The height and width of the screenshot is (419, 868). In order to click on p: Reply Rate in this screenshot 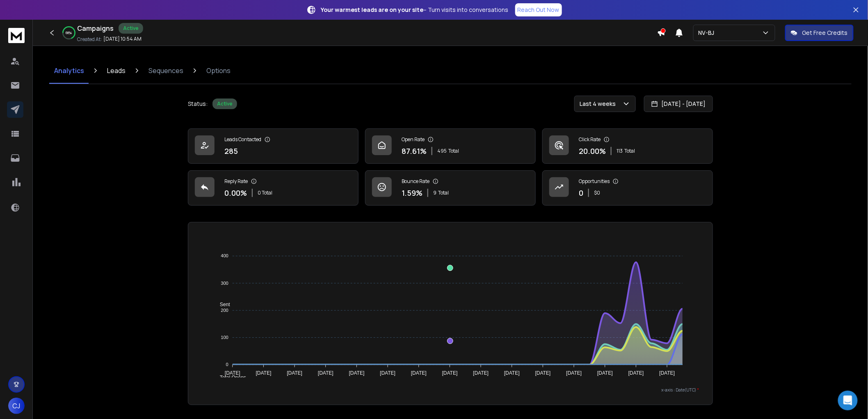, I will do `click(236, 181)`.